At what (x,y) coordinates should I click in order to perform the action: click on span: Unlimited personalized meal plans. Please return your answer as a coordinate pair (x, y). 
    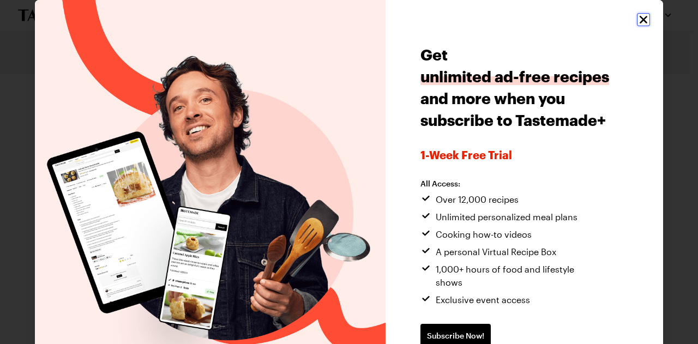
    Looking at the image, I should click on (507, 217).